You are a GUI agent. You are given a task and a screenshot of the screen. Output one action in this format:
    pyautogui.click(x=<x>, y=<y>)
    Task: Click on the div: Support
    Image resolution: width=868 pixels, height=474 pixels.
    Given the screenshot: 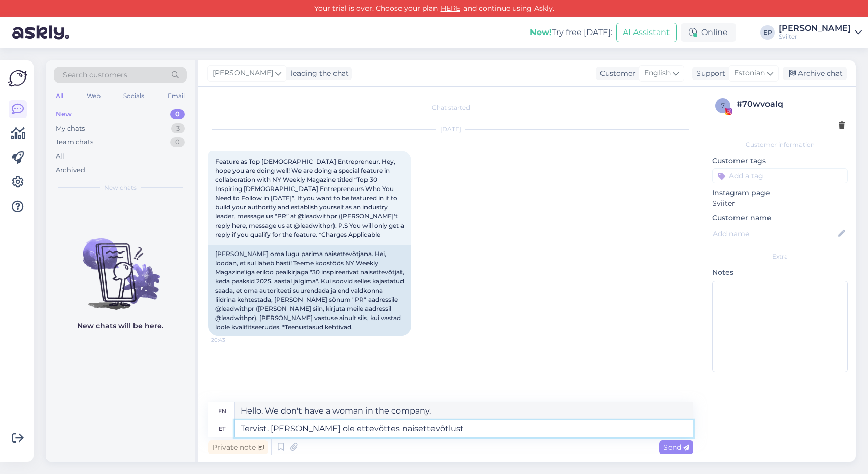 What is the action you would take?
    pyautogui.click(x=709, y=73)
    